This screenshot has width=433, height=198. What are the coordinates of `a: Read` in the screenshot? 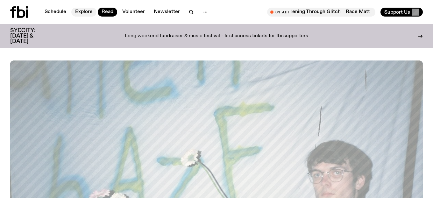 It's located at (107, 12).